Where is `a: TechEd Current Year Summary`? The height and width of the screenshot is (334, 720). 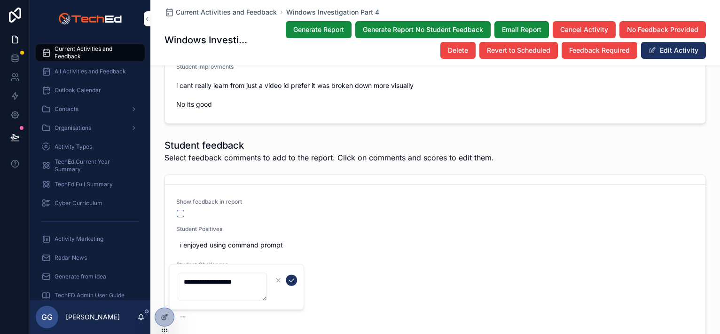
a: TechEd Current Year Summary is located at coordinates (90, 165).